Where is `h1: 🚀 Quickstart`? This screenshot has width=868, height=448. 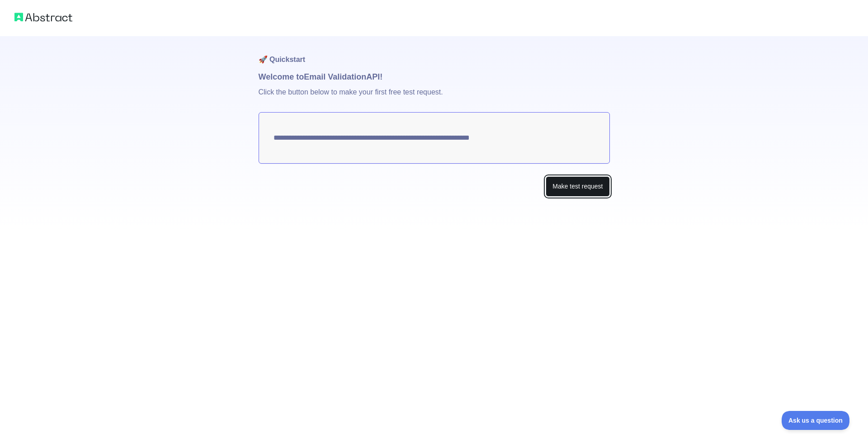
h1: 🚀 Quickstart is located at coordinates (434, 53).